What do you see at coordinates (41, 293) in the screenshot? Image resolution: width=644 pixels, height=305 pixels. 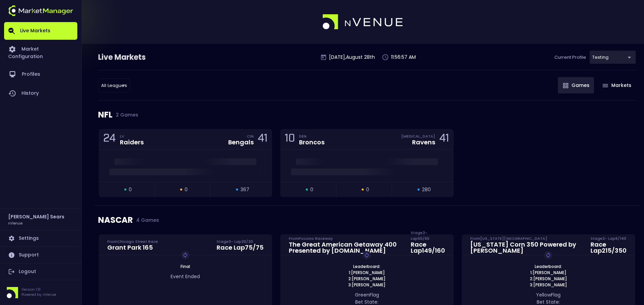 I see `div: Version 1.31Powered by nVenue` at bounding box center [41, 293].